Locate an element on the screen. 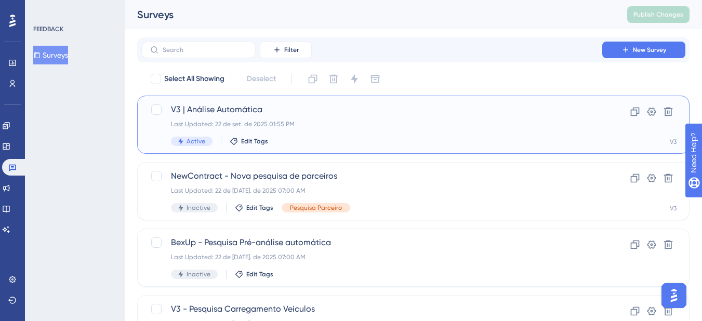 This screenshot has width=702, height=321. input: Search is located at coordinates (205, 50).